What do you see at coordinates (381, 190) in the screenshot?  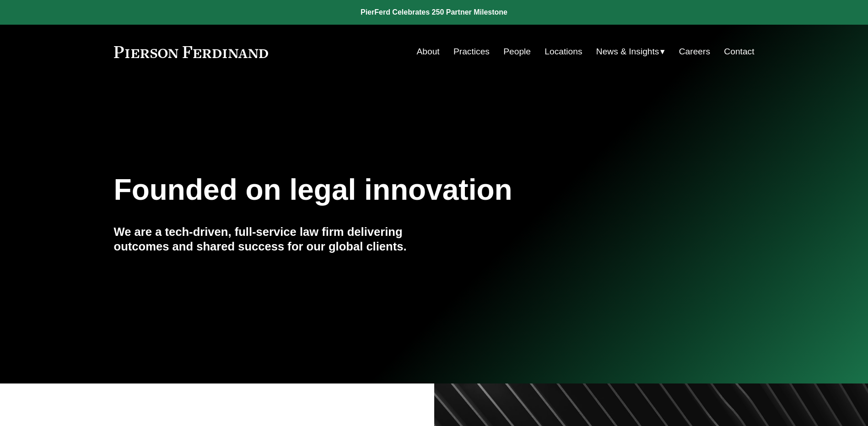 I see `h1: Founded on legal innovation` at bounding box center [381, 190].